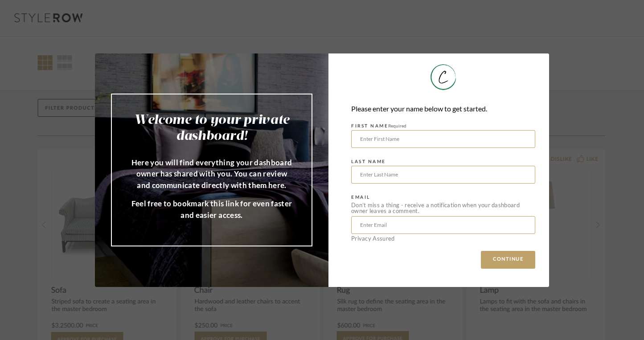  Describe the element at coordinates (443, 225) in the screenshot. I see `input: Enter Email` at that location.